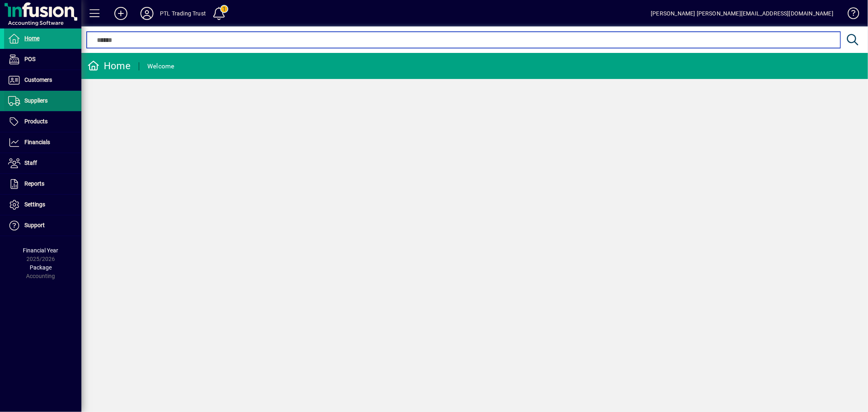  Describe the element at coordinates (43, 80) in the screenshot. I see `a: Customers` at that location.